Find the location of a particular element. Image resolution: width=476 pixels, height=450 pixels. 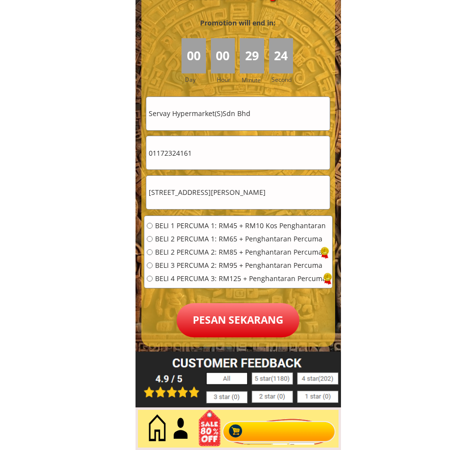

h3: Minute is located at coordinates (252, 80).